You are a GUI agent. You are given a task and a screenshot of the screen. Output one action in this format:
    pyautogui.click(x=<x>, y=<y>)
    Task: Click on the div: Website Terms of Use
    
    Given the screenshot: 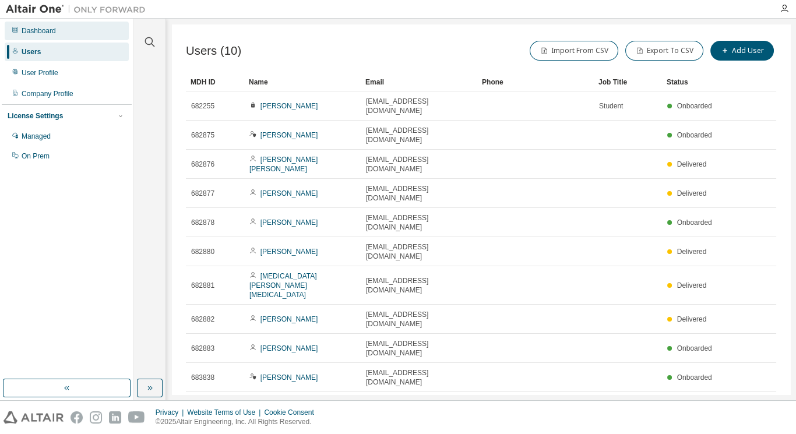 What is the action you would take?
    pyautogui.click(x=226, y=413)
    